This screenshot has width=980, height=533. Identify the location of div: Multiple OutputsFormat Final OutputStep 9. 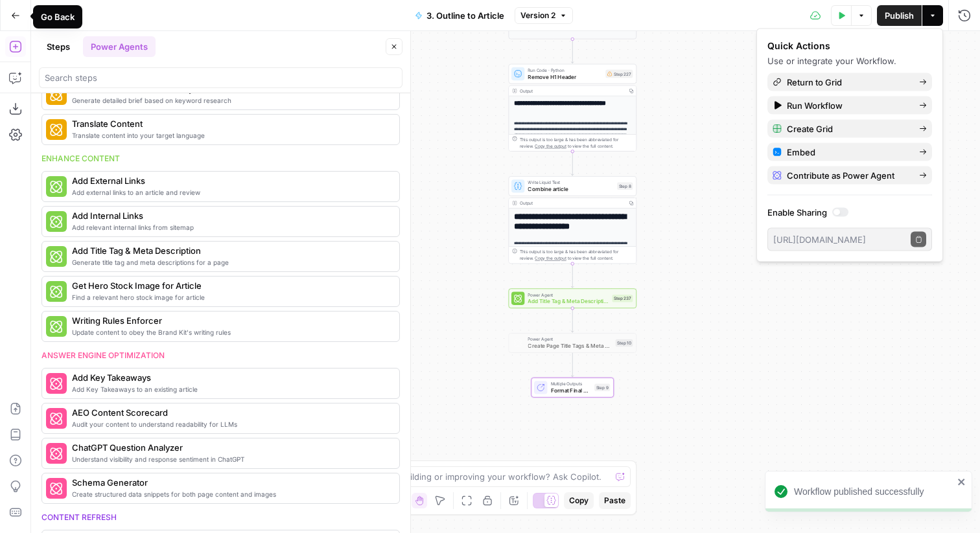
(573, 388).